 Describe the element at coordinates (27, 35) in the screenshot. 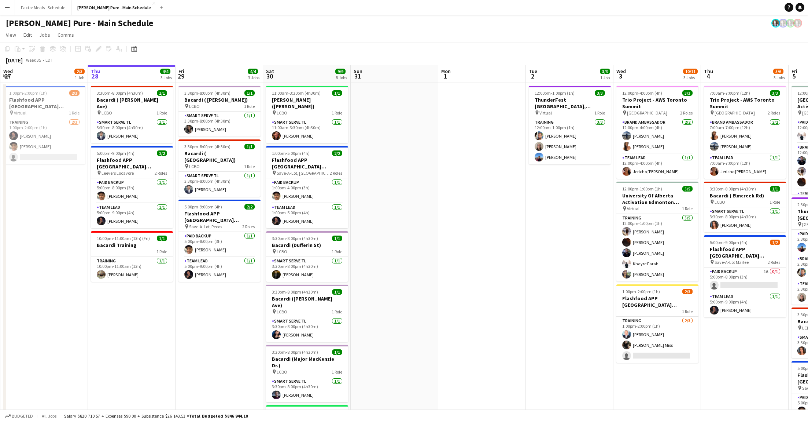

I see `a: Edit` at that location.